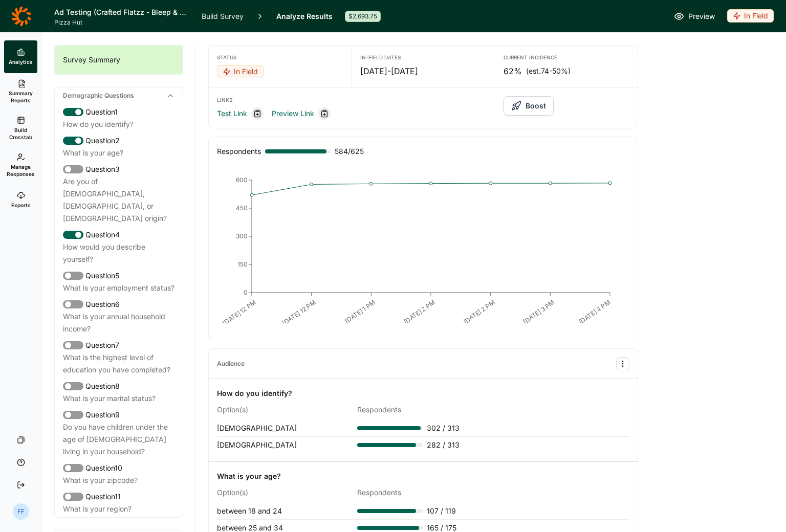 The height and width of the screenshot is (532, 786). What do you see at coordinates (548, 71) in the screenshot?
I see `span: (est. 74-50% )` at bounding box center [548, 71].